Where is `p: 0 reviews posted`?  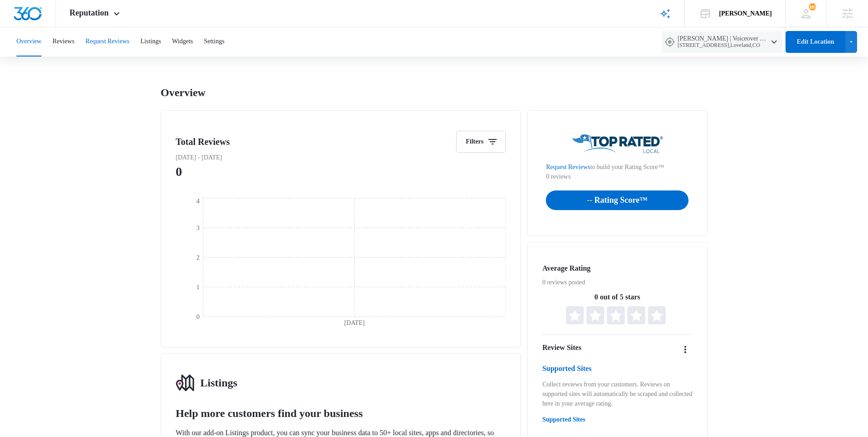 p: 0 reviews posted is located at coordinates (617, 282).